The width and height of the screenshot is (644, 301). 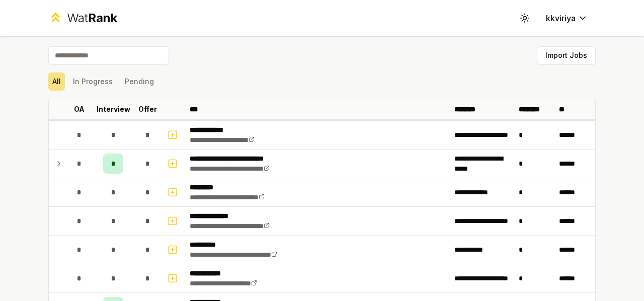 I want to click on a: WatRank, so click(x=82, y=18).